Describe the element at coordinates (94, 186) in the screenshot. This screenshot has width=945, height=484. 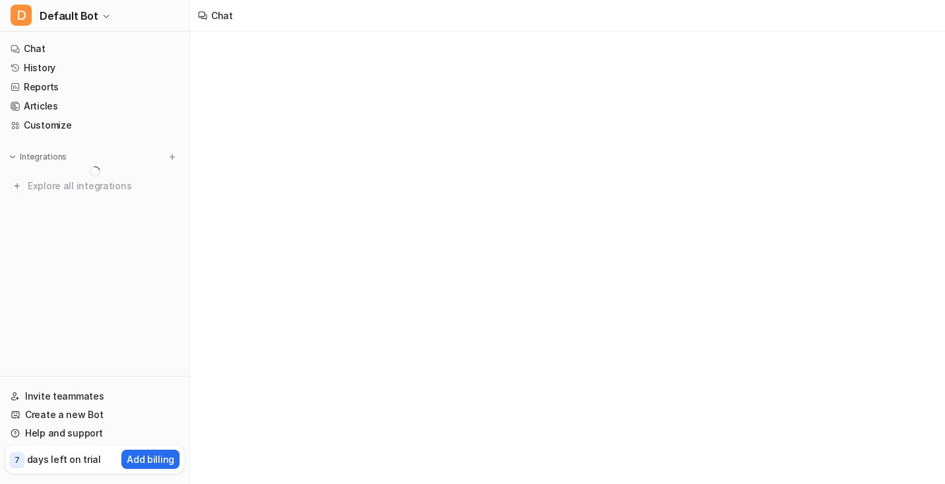
I see `a: Explore all integrations` at that location.